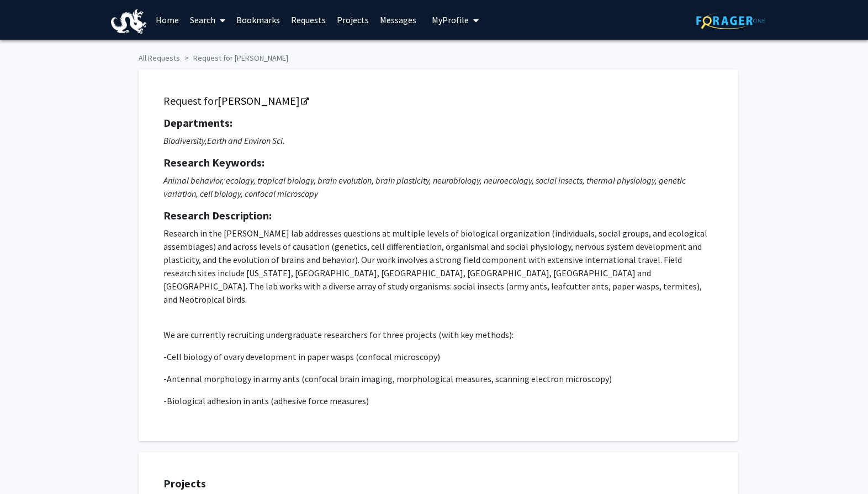  What do you see at coordinates (198, 123) in the screenshot?
I see `strong: Departments:` at bounding box center [198, 123].